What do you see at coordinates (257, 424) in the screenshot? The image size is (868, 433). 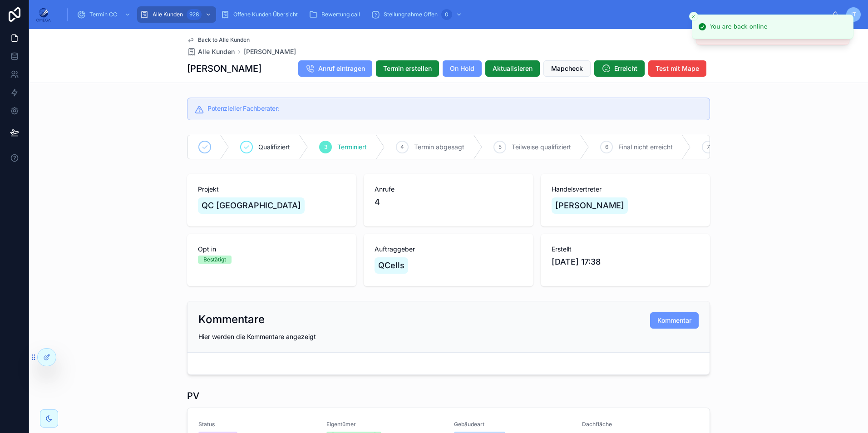 I see `span: Status` at bounding box center [257, 424].